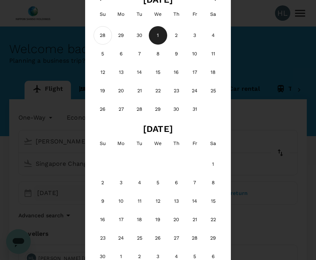  I want to click on div: Choose Sunday, October 5th, 2025, so click(103, 54).